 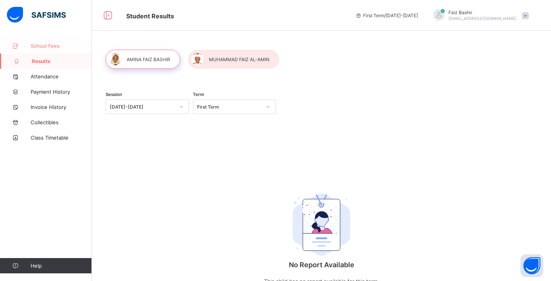 What do you see at coordinates (321, 265) in the screenshot?
I see `p: No Report Available` at bounding box center [321, 265].